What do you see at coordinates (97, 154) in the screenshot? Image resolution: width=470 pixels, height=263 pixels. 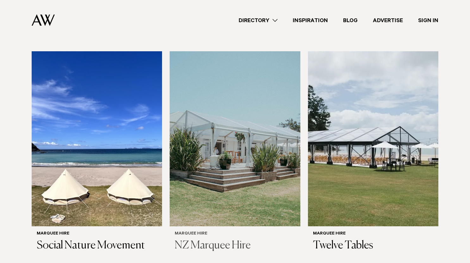 I see `a: Auckland Weddings Marquee Hire | Social Nature Movement Marquee Hire Social Nature Movement` at bounding box center [97, 154].